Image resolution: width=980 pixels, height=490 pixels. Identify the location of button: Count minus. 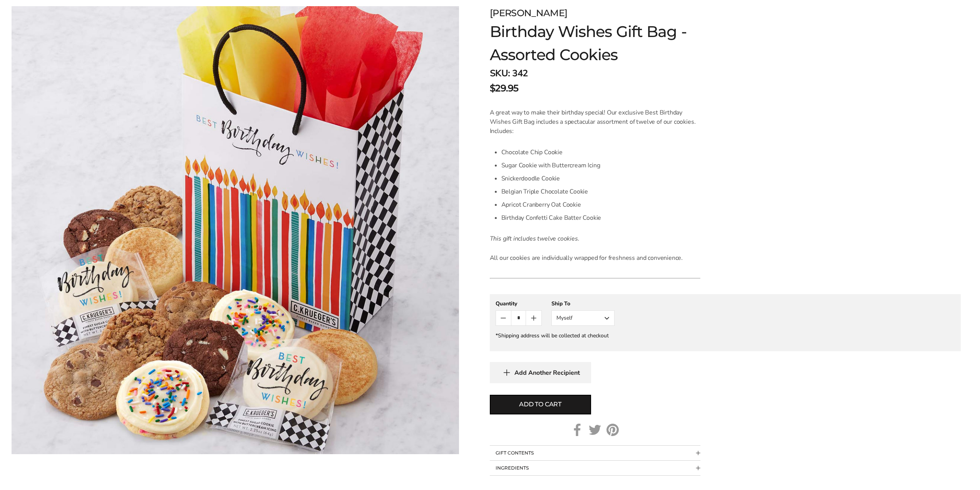
(503, 318).